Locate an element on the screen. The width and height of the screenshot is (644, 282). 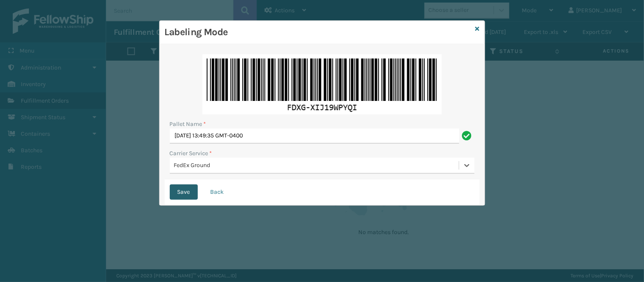
button: Save is located at coordinates (184, 192).